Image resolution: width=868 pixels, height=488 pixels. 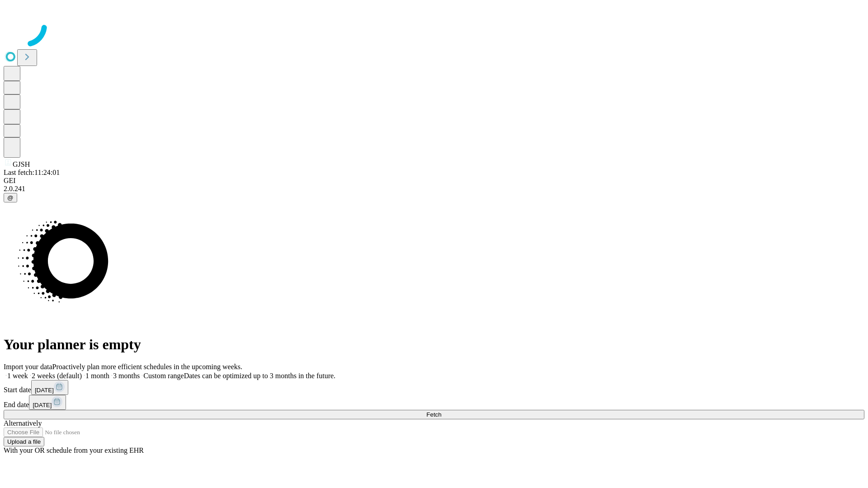 I want to click on span: GJSH, so click(x=21, y=164).